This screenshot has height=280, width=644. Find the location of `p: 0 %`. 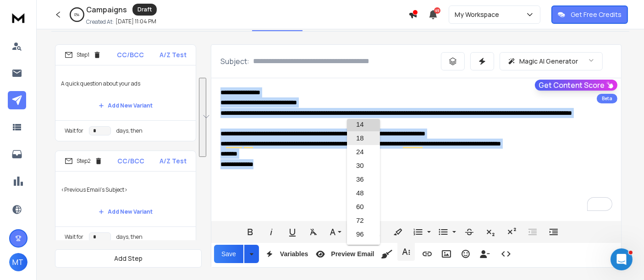

p: 0 % is located at coordinates (77, 15).